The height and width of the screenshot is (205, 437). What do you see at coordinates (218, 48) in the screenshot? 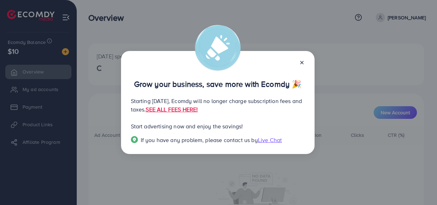
I see `img: alert` at bounding box center [218, 48].